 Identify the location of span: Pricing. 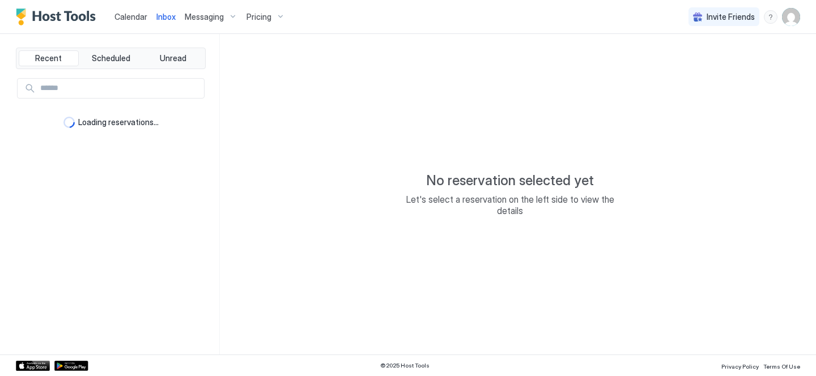
(259, 17).